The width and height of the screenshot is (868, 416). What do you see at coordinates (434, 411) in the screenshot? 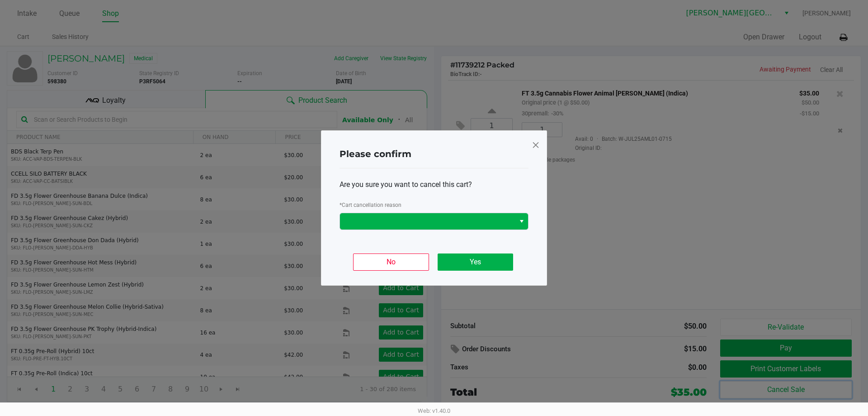
I see `span: Web: v1.40.0` at bounding box center [434, 411].